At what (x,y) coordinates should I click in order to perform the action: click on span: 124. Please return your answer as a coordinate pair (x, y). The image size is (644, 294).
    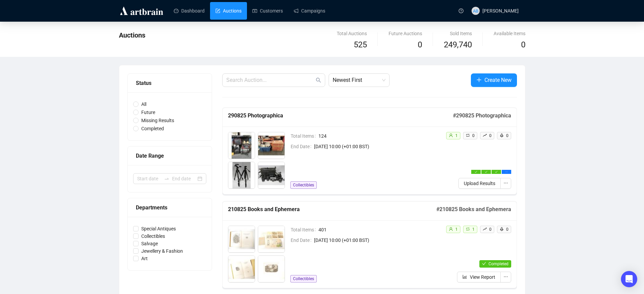
    Looking at the image, I should click on (379, 136).